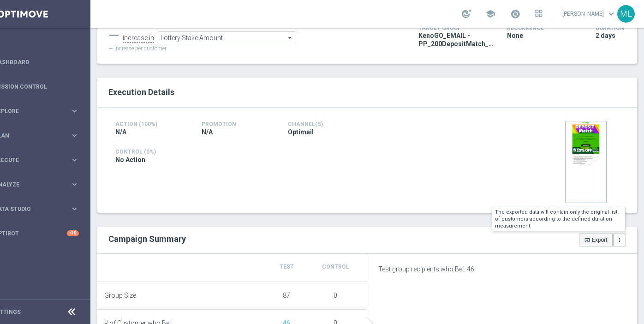  Describe the element at coordinates (456, 39) in the screenshot. I see `span: KenoGO_EMAIL - PP_200DepositMatch_251006` at that location.